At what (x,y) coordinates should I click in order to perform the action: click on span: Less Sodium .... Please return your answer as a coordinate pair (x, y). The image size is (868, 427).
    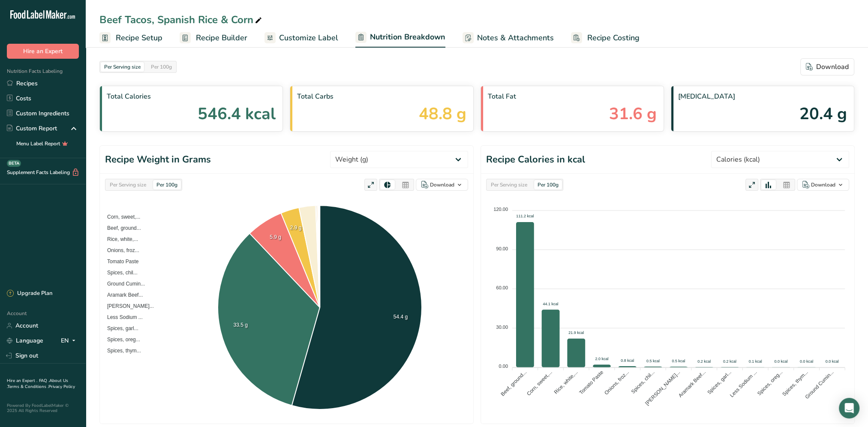
    Looking at the image, I should click on (122, 317).